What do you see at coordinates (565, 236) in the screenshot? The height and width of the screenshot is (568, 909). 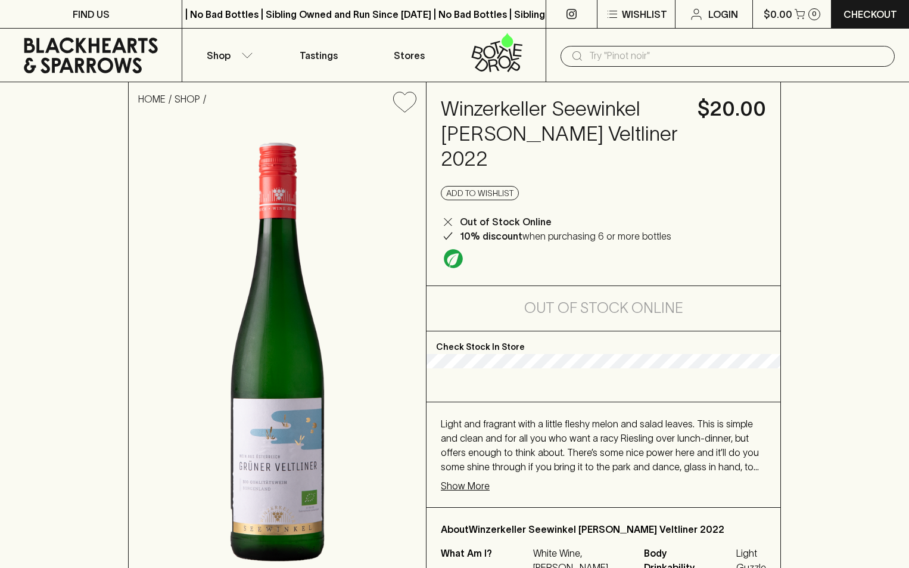 I see `p: when purchasing 6 or more bottles` at bounding box center [565, 236].